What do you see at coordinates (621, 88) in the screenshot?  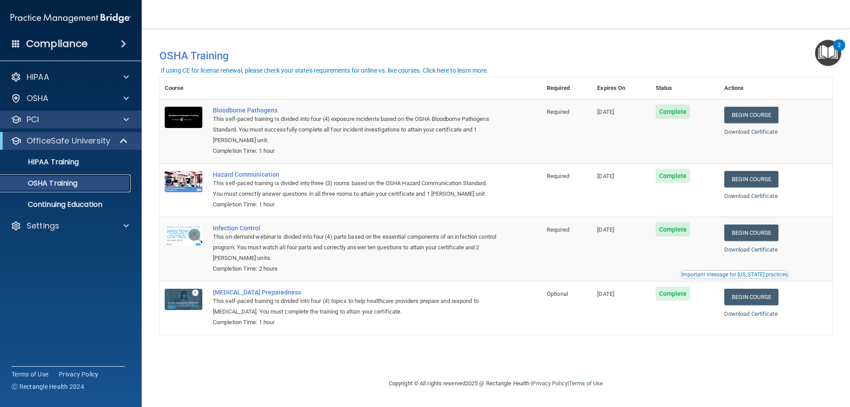 I see `th: Expires On` at bounding box center [621, 88].